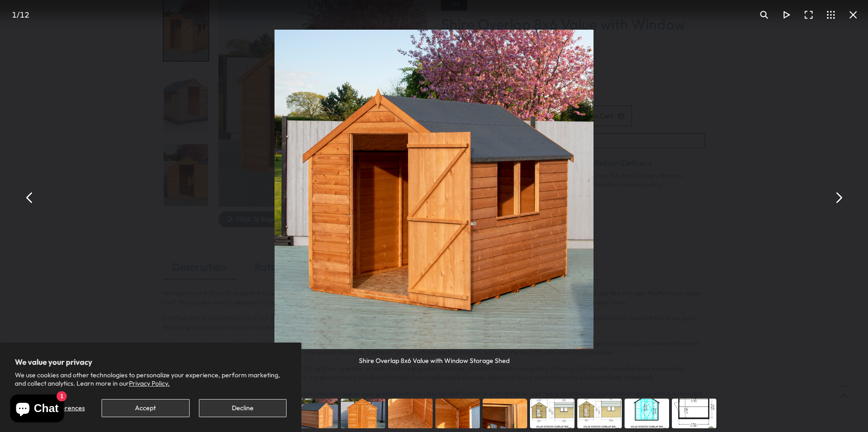 The height and width of the screenshot is (432, 868). What do you see at coordinates (434, 357) in the screenshot?
I see `div: Shire Overlap 8x6 Value with Window Storage Shed` at bounding box center [434, 357].